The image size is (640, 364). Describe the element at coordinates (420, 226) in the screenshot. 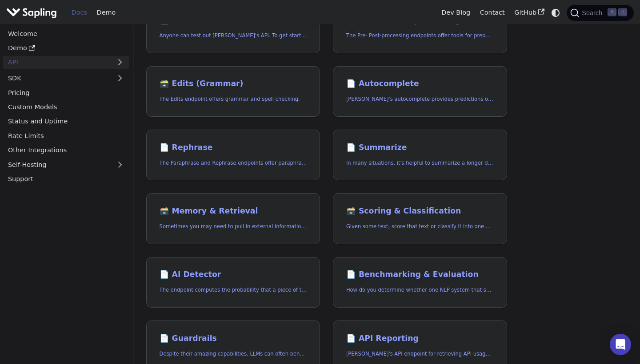

I see `p: Given some text, score that text or classify it into one of a set of pre-specified categories.` at that location.